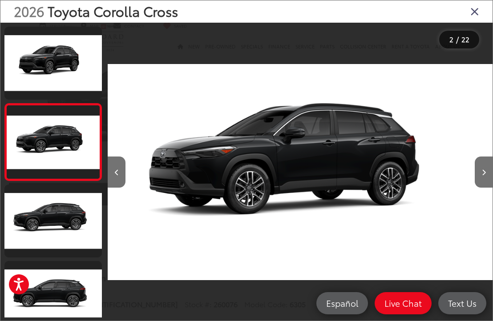 The image size is (493, 321). Describe the element at coordinates (451, 39) in the screenshot. I see `span: 2` at that location.